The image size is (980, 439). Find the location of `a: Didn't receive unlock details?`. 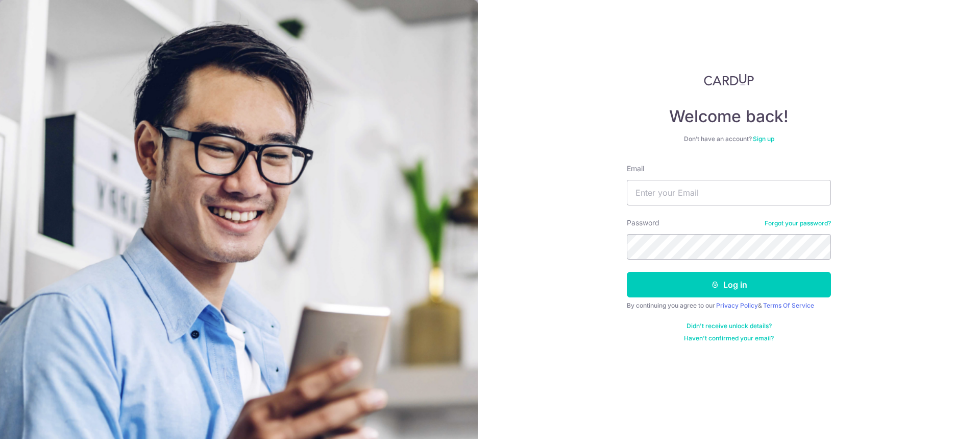

a: Didn't receive unlock details? is located at coordinates (728, 326).